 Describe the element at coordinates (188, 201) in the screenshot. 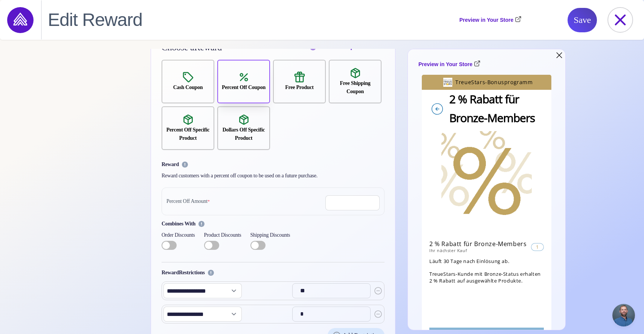

I see `div: Percent Off Amount` at that location.